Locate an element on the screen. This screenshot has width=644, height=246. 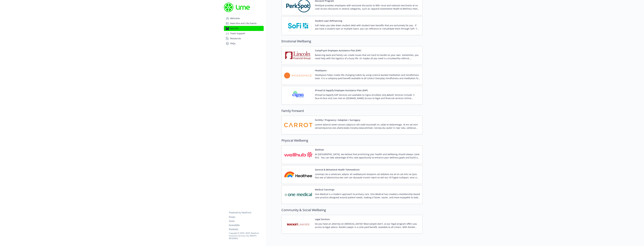
p: One Medical is a modern approach to primary care. One Medical has created a membership-based care... is located at coordinates (367, 196).